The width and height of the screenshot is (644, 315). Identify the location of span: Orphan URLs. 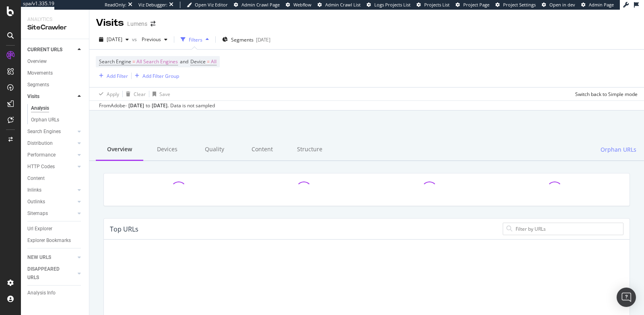
(618, 150).